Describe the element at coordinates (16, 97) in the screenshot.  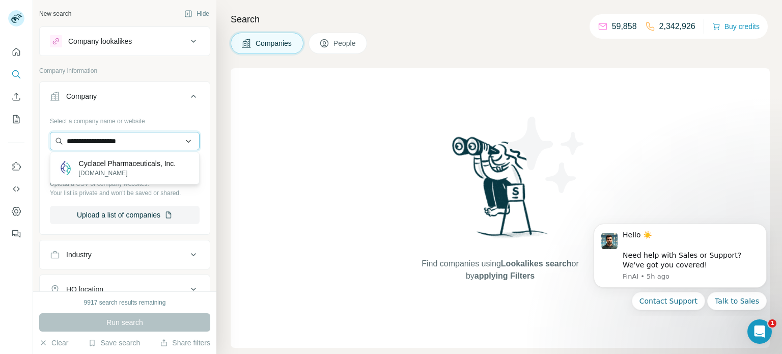
I see `button: Enrich CSV` at that location.